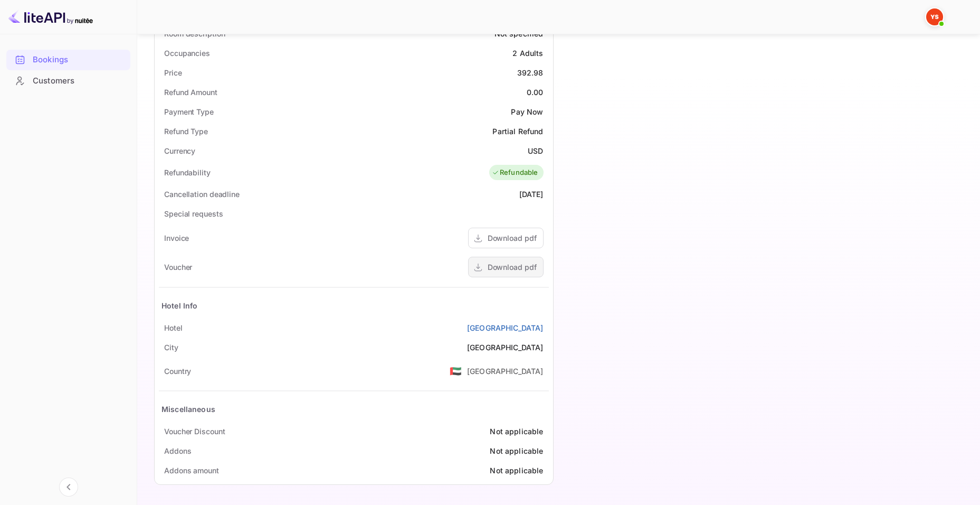  I want to click on div: Pay Now, so click(527, 111).